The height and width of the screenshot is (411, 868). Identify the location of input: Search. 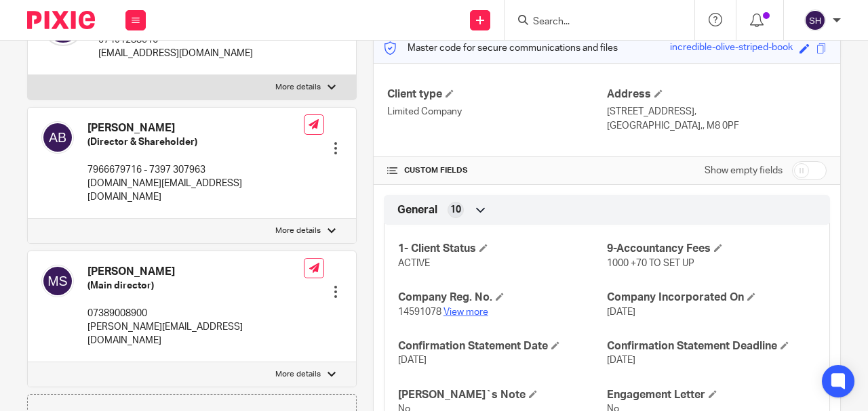
(593, 23).